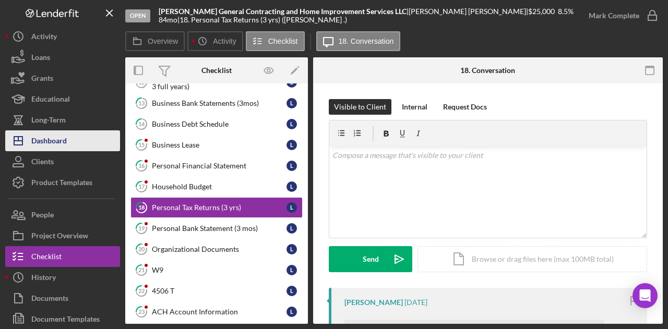 Image resolution: width=668 pixels, height=329 pixels. I want to click on tspan: 16, so click(141, 165).